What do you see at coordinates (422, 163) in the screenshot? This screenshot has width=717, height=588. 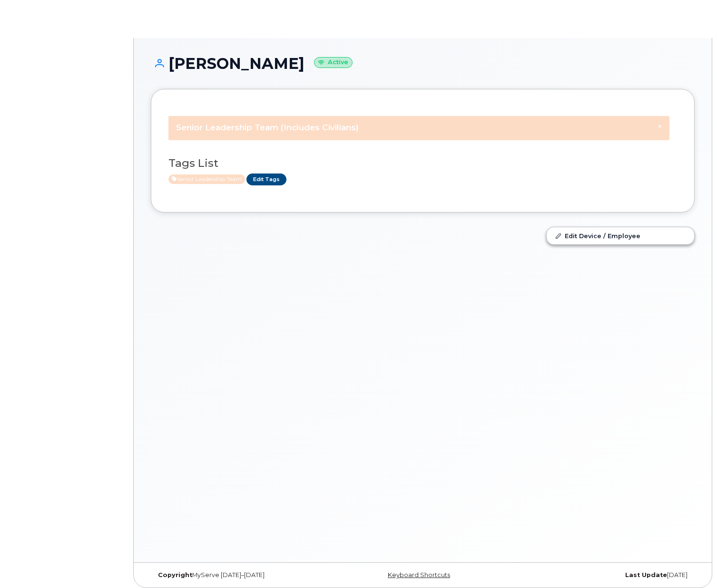 I see `h3: Tags List` at bounding box center [422, 163].